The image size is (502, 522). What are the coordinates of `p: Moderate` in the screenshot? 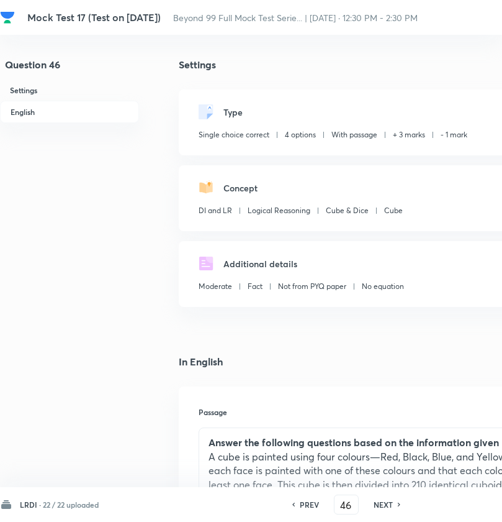 It's located at (216, 286).